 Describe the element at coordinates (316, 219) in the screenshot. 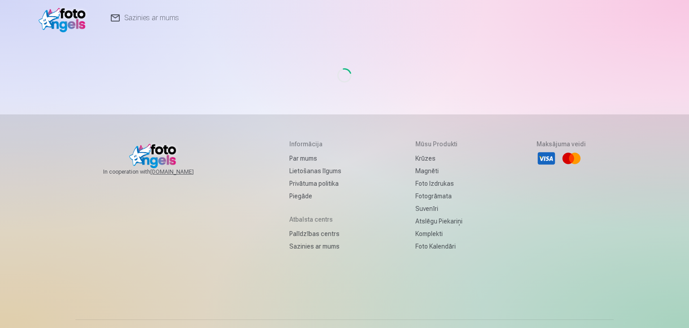

I see `h5: Atbalsta centrs` at that location.